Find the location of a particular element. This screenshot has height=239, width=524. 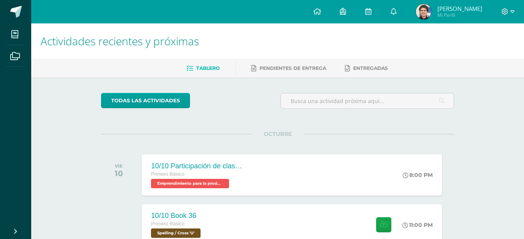

a: todas las Actividades is located at coordinates (146, 100).